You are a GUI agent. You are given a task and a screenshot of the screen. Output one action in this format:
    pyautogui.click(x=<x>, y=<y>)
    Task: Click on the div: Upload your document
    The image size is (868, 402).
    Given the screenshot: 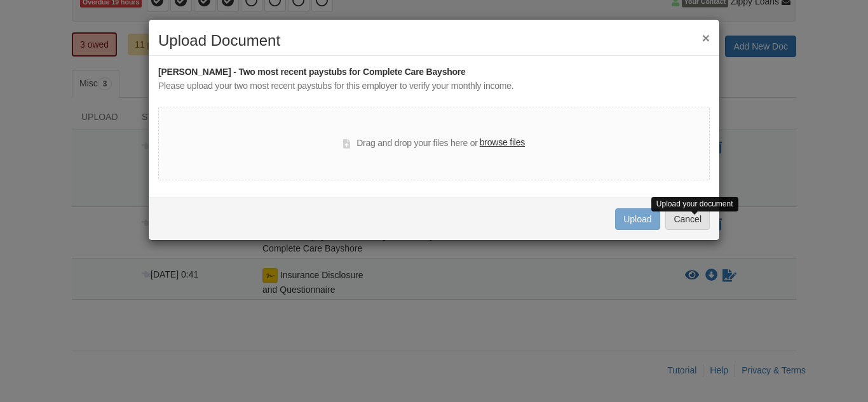 What is the action you would take?
    pyautogui.click(x=694, y=204)
    